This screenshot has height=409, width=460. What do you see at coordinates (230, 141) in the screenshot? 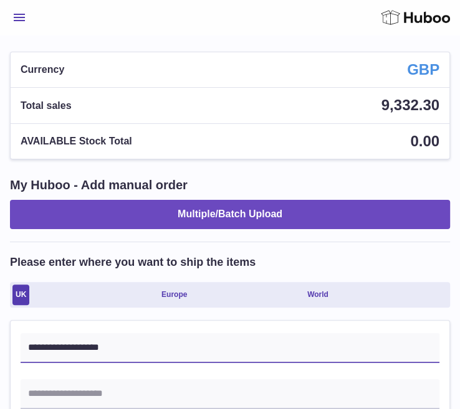
I see `a: AVAILABLE Stock Total 0.00` at bounding box center [230, 141].